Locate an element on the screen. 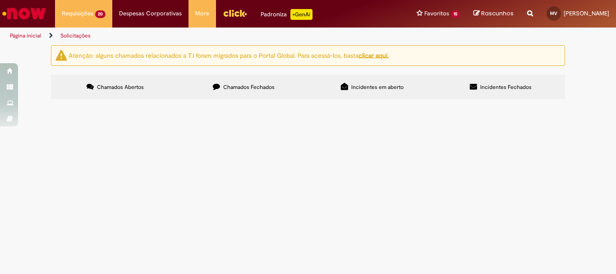 This screenshot has height=274, width=616. ng-bind-html: Atenção: alguns chamados relacionados a T.I foram migrados para o Portal Global. Para acessá-los,... is located at coordinates (229, 55).